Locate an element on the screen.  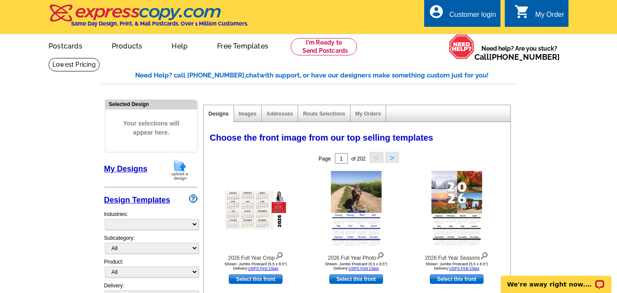
span: chat is located at coordinates (252, 75).